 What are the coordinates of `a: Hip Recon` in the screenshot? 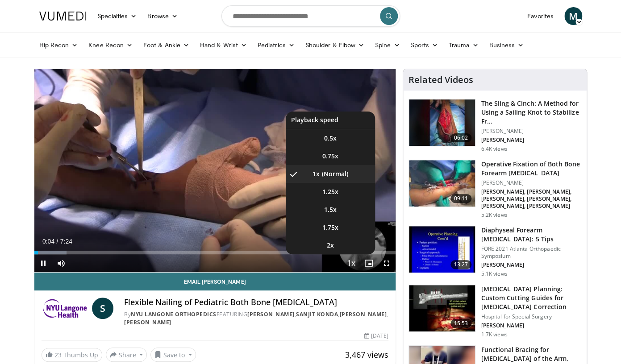 It's located at (58, 45).